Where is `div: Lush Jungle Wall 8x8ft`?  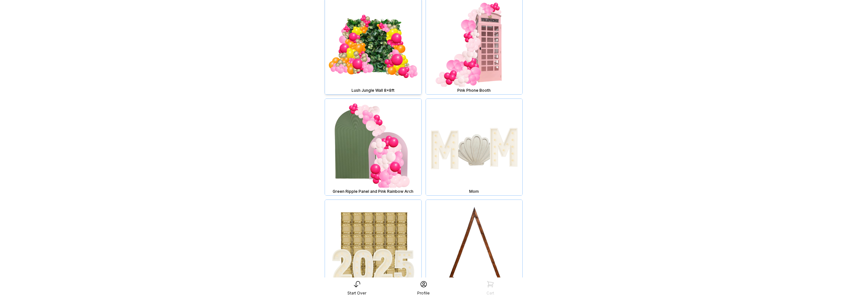
div: Lush Jungle Wall 8x8ft is located at coordinates (373, 90).